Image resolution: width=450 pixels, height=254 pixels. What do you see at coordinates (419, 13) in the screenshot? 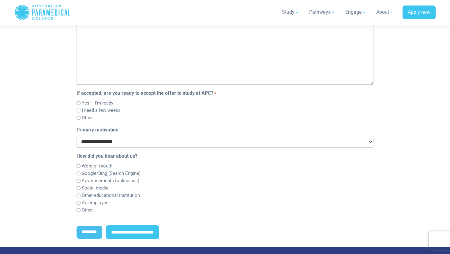
I see `a: Apply now` at bounding box center [419, 13].